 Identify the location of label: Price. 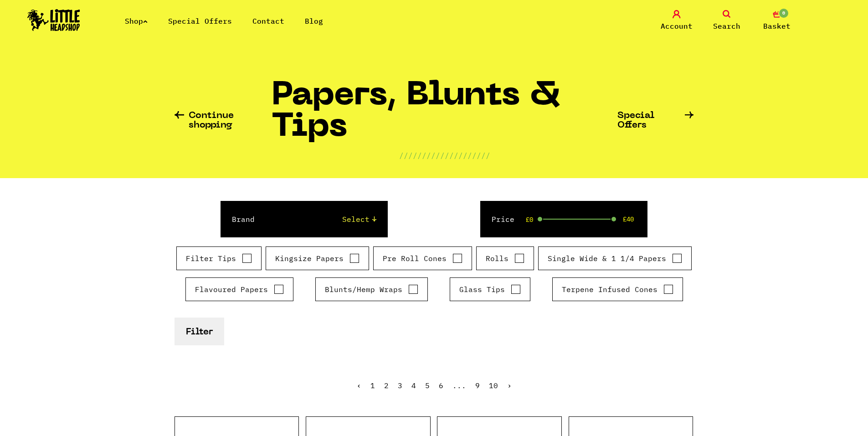
(503, 219).